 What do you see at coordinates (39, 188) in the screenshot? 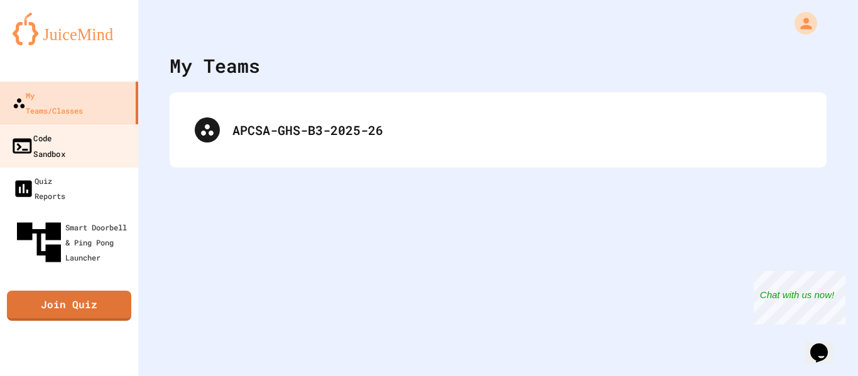
I see `div: Quiz Reports` at bounding box center [39, 188].